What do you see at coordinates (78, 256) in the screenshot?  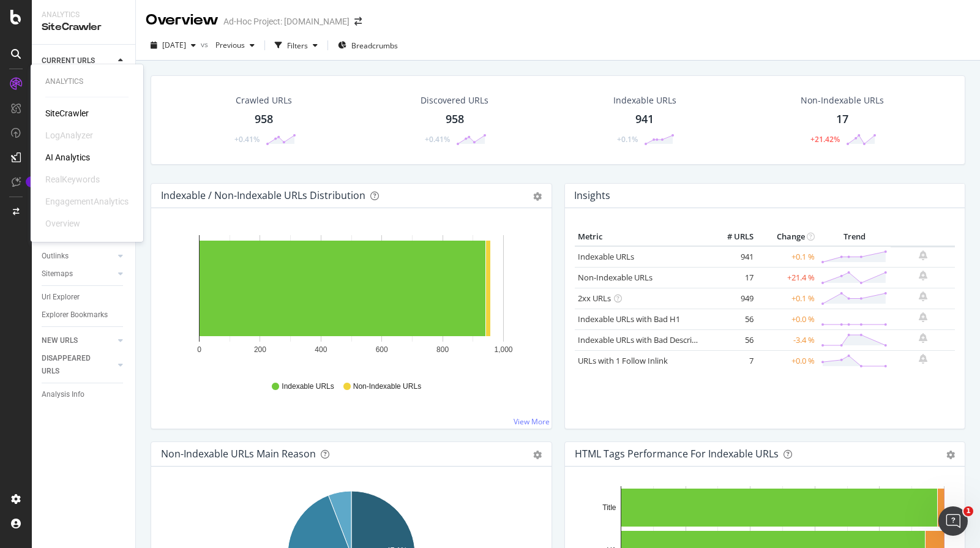 I see `a: Outlinks` at bounding box center [78, 256].